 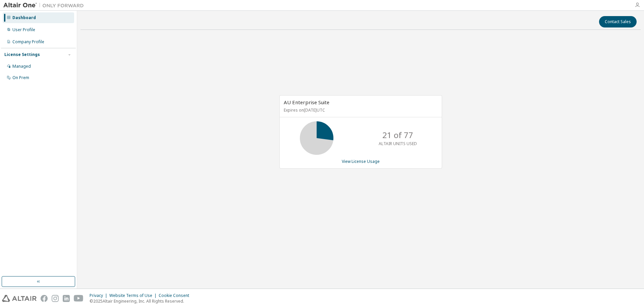 What do you see at coordinates (28, 42) in the screenshot?
I see `div: Company Profile` at bounding box center [28, 42].